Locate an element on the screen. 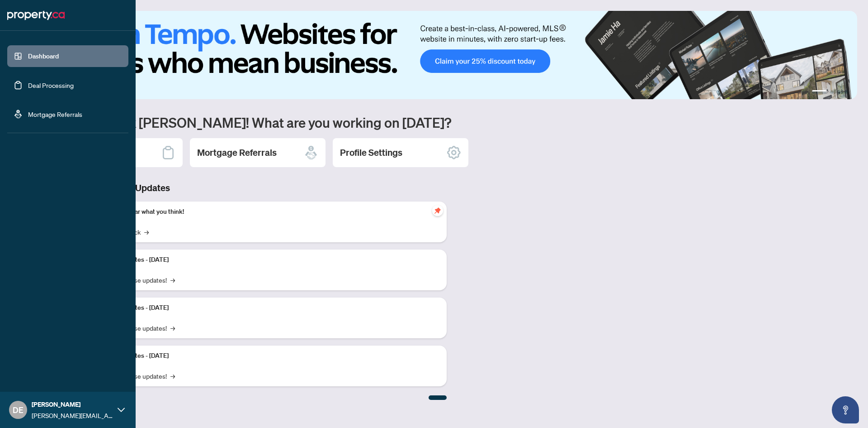  p: We want to hear what you think! is located at coordinates (267, 212).